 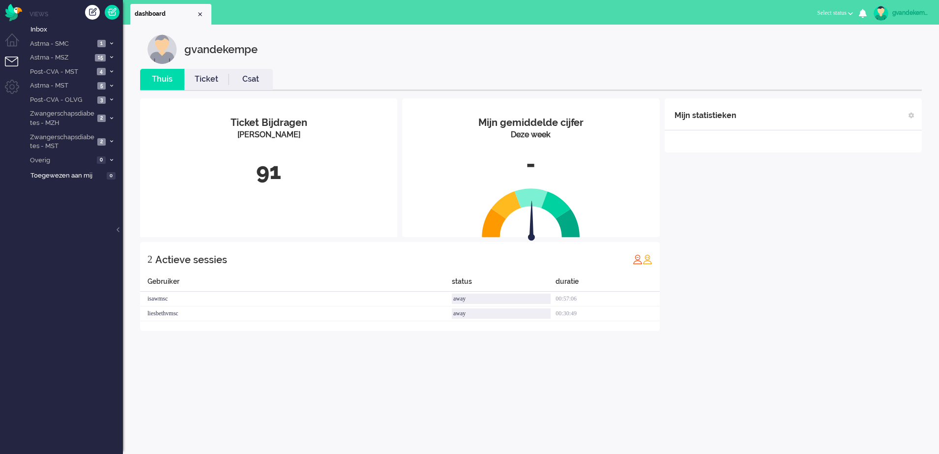 I want to click on a: Csat, so click(x=251, y=79).